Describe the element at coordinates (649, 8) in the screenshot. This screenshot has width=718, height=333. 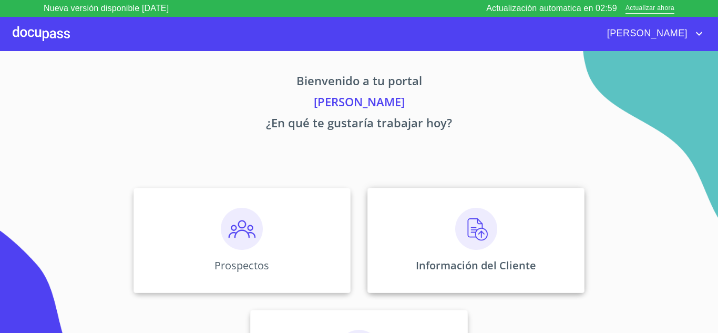
I see `span: Actualizar ahora` at that location.